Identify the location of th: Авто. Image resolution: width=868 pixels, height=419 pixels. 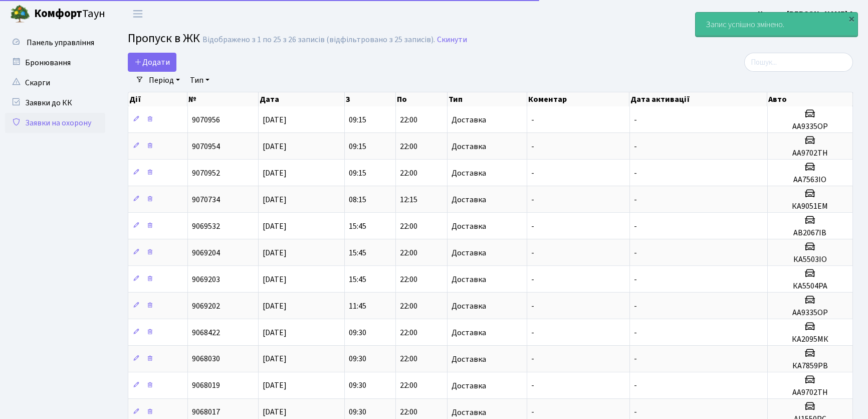
(810, 100).